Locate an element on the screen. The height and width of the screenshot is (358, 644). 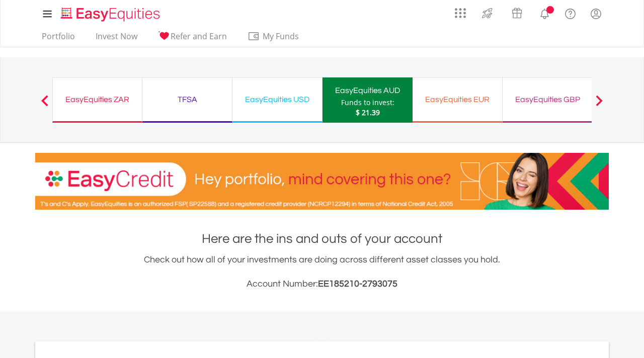
img: thrive-v2.svg is located at coordinates (487, 13).